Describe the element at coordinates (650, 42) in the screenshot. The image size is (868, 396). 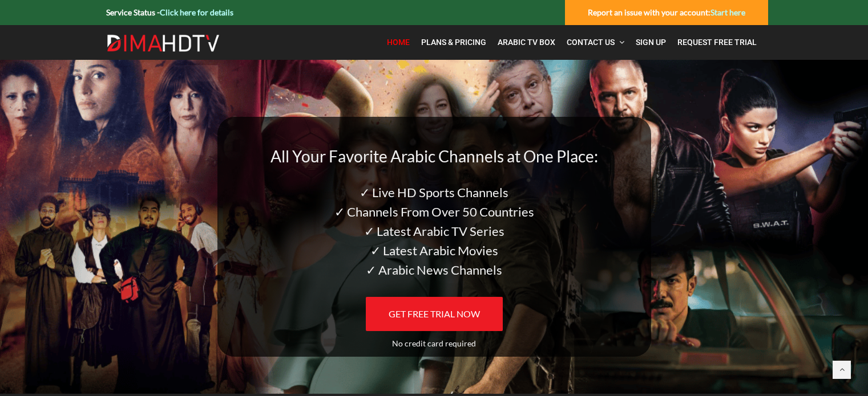
I see `a: Sign Up` at that location.